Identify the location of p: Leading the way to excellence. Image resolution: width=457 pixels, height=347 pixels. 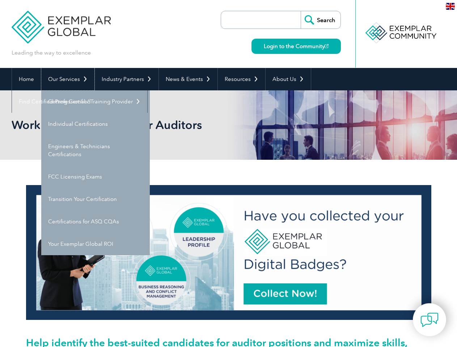
(51, 53).